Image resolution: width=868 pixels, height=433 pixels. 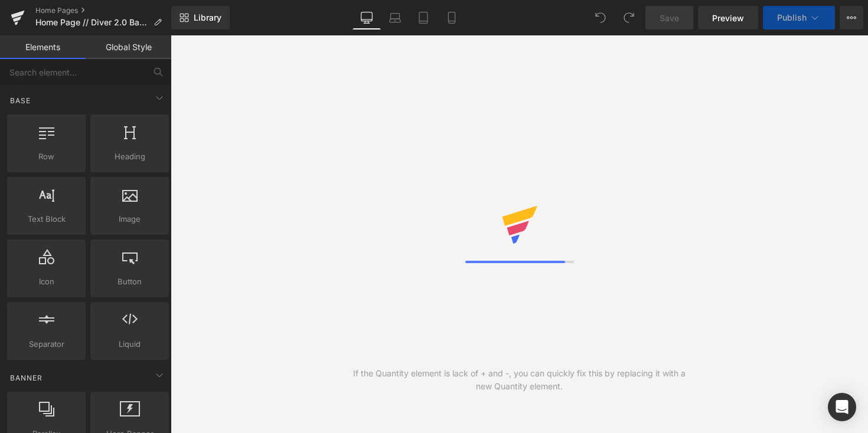 What do you see at coordinates (26, 378) in the screenshot?
I see `span: Banner` at bounding box center [26, 378].